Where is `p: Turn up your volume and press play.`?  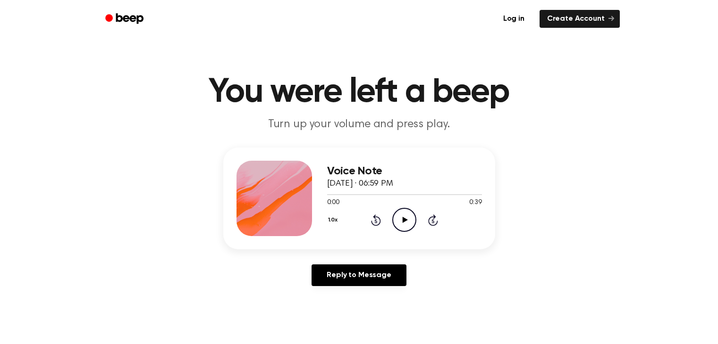 p: Turn up your volume and press play. is located at coordinates (359, 125).